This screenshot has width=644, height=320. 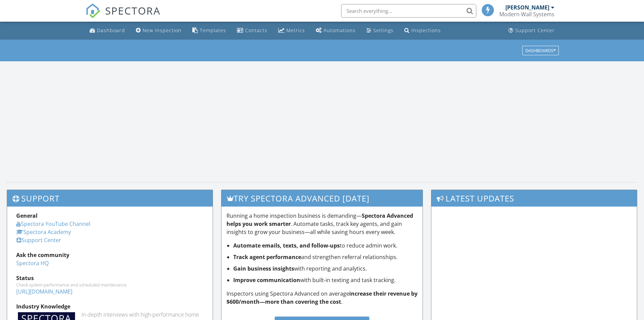 What do you see at coordinates (322, 298) in the screenshot?
I see `strong: increase their revenue by $600/month—more than covering the cost` at bounding box center [322, 298].